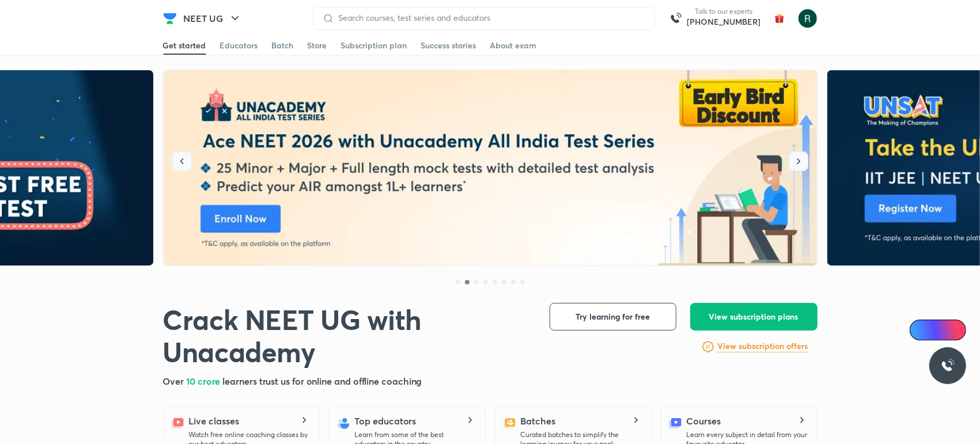 The height and width of the screenshot is (444, 980). I want to click on a: Company Logo, so click(170, 18).